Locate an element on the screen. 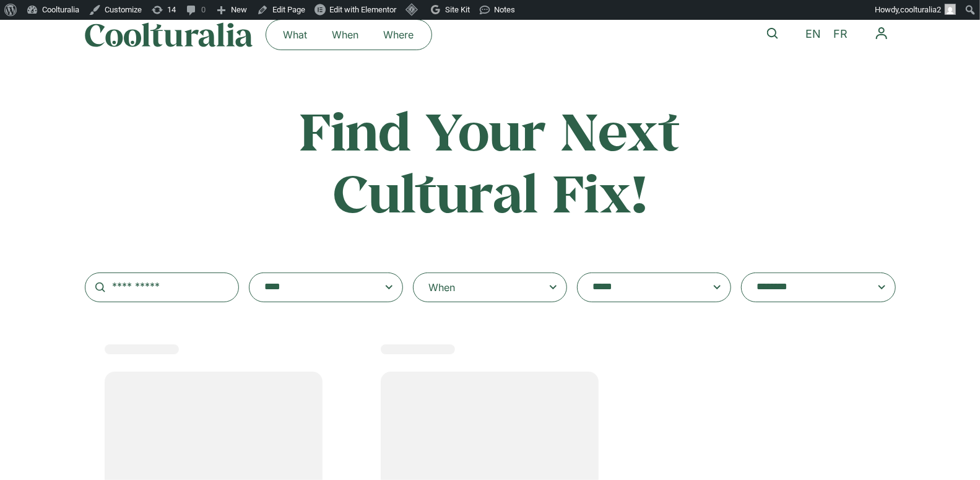  a: EN is located at coordinates (813, 34).